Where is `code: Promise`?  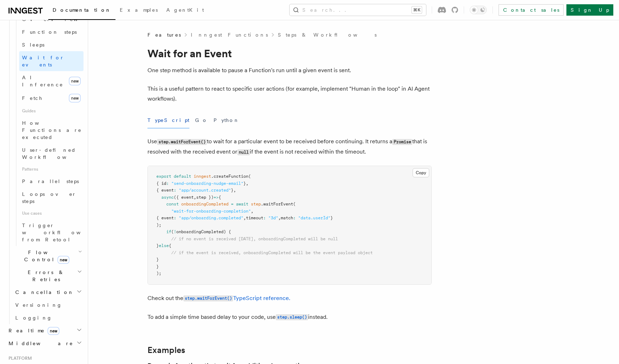
code: Promise is located at coordinates (402, 142).